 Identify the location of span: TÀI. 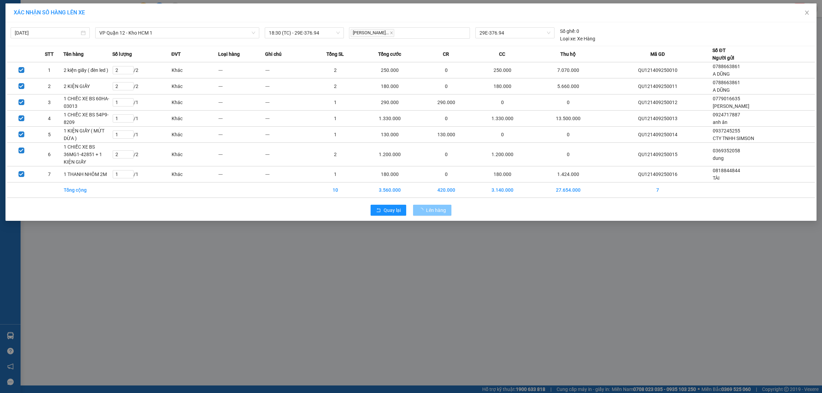
(716, 178).